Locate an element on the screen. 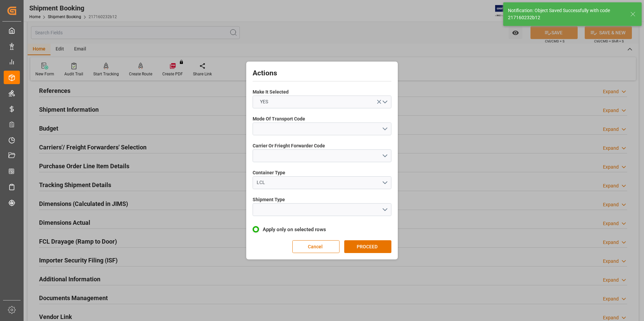  h2: Actions is located at coordinates (322, 73).